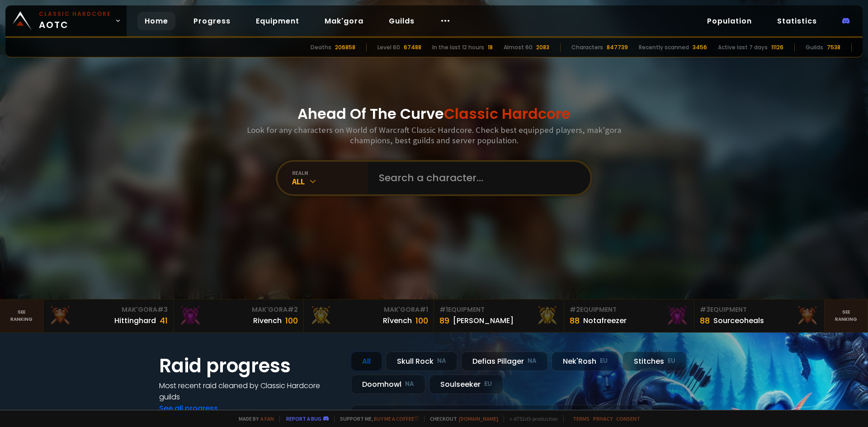  I want to click on a: Population, so click(729, 21).